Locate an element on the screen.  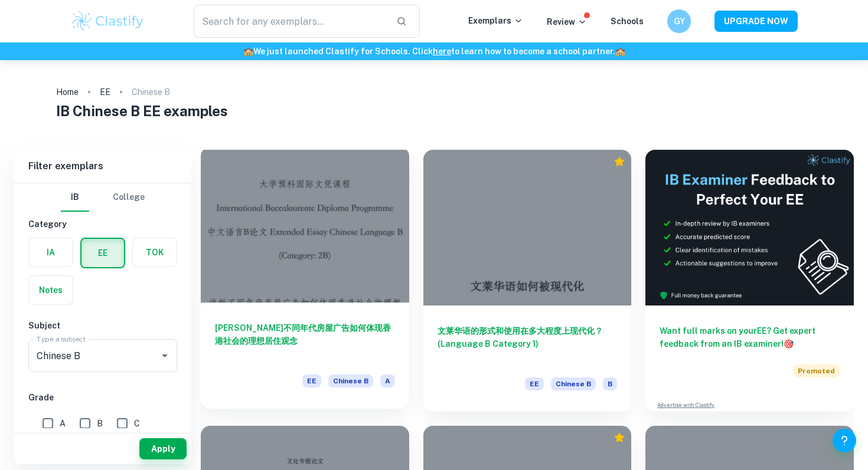
a: Home is located at coordinates (67, 92).